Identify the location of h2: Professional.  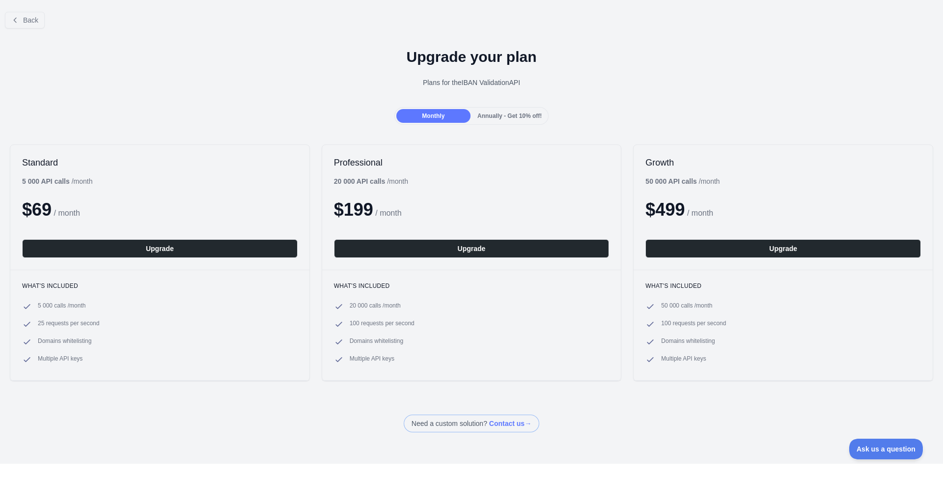
(471, 162).